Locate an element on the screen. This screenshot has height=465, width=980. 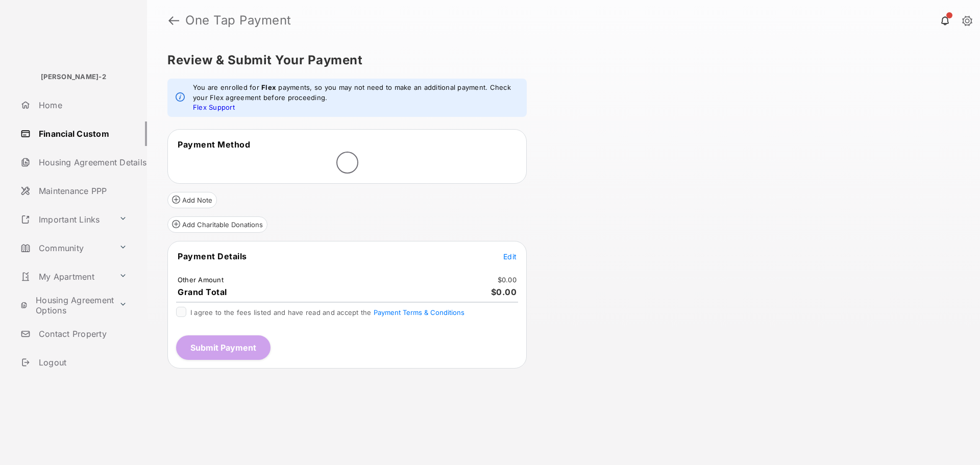
a: My Apartment is located at coordinates (65, 277).